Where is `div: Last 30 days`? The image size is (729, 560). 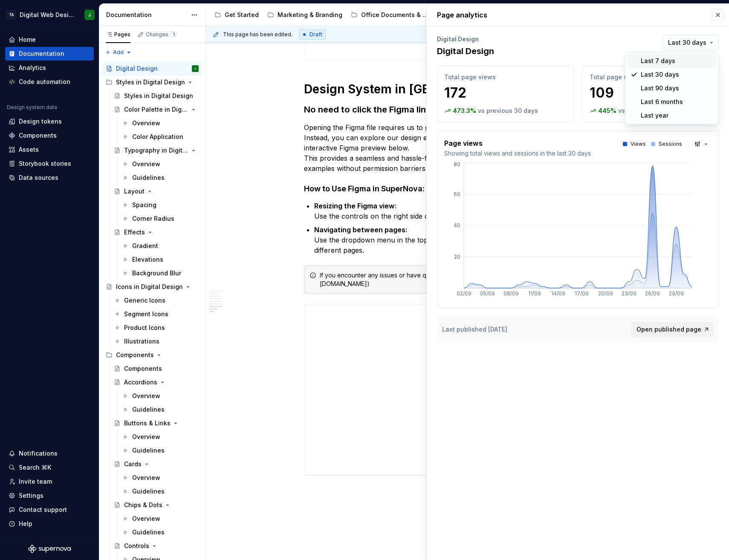
div: Last 30 days is located at coordinates (659, 74).